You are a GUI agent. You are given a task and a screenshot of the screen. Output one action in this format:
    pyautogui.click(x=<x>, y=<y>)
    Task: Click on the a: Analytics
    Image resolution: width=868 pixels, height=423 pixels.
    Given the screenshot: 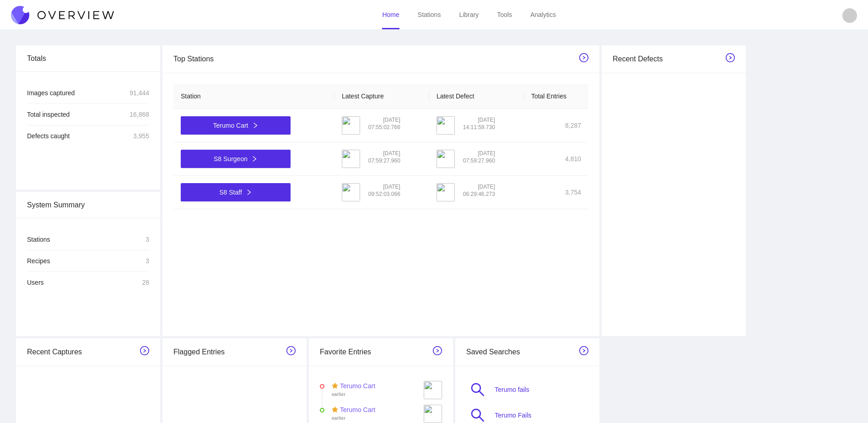 What is the action you would take?
    pyautogui.click(x=543, y=14)
    